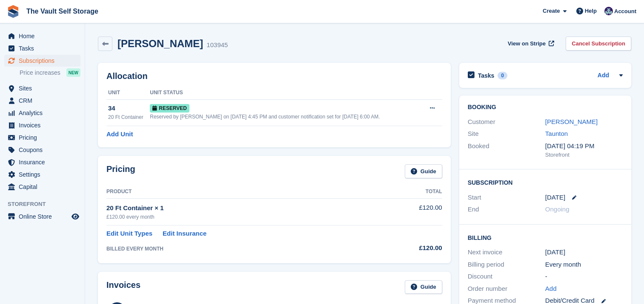 Image resolution: width=644 pixels, height=304 pixels. I want to click on span: Tasks, so click(44, 48).